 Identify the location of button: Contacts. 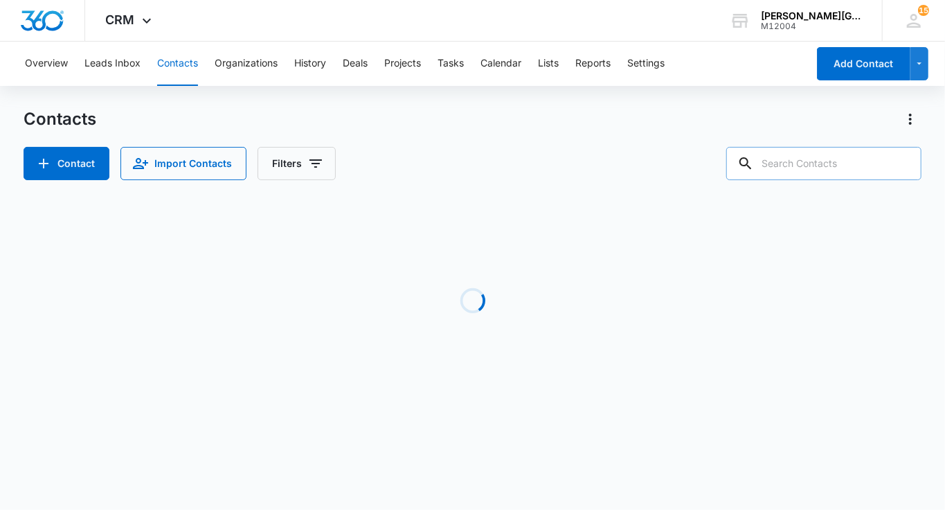
(177, 64).